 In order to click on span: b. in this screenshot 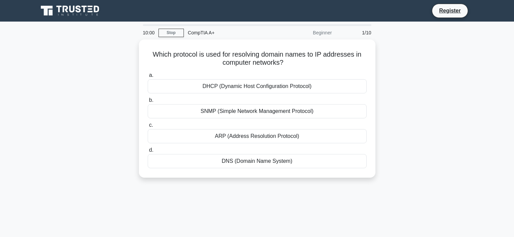, I will do `click(151, 100)`.